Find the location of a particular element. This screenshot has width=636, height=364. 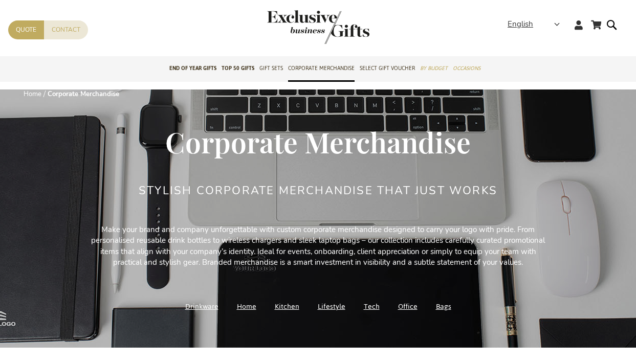

a: Tech is located at coordinates (371, 306).